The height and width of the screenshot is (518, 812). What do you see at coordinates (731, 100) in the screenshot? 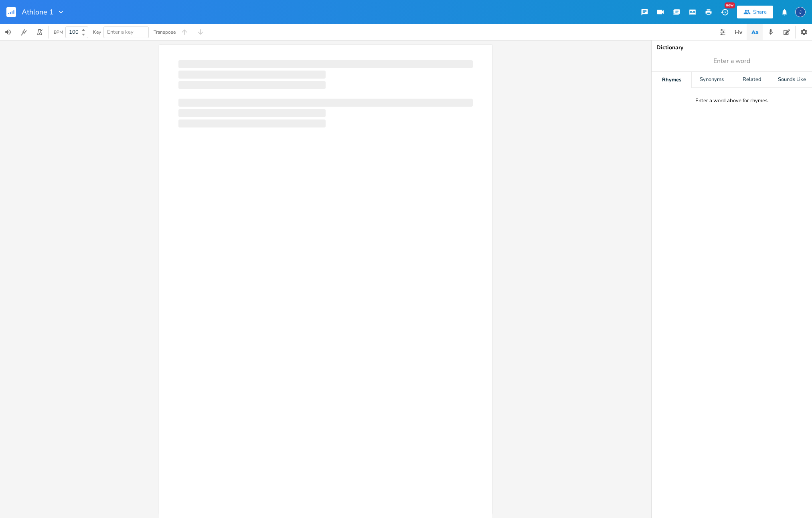
I see `div: Enter a word above for rhymes.` at bounding box center [731, 100].